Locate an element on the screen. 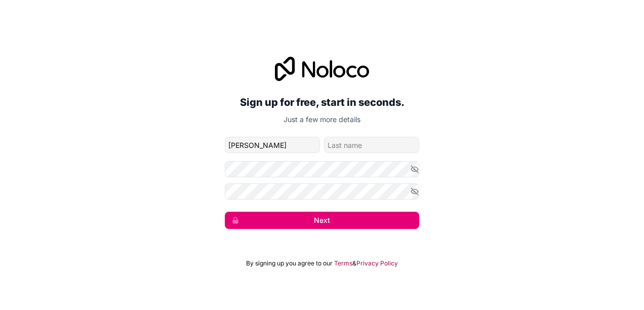  h2: Sign up for free, start in seconds. is located at coordinates (322, 102).